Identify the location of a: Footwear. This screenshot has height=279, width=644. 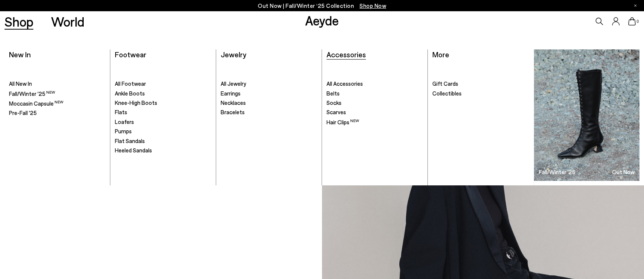
(130, 54).